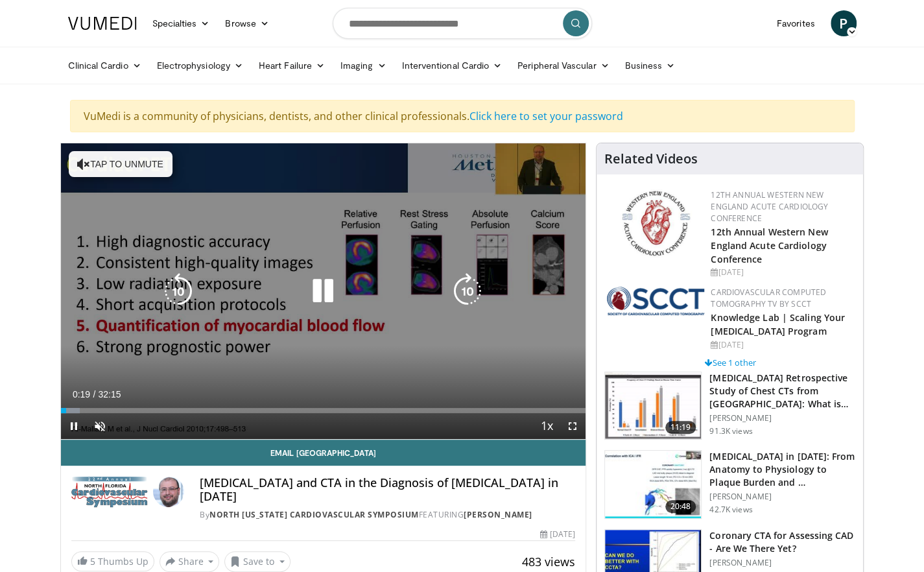 This screenshot has width=924, height=572. What do you see at coordinates (546, 116) in the screenshot?
I see `a: Click here to set your password` at bounding box center [546, 116].